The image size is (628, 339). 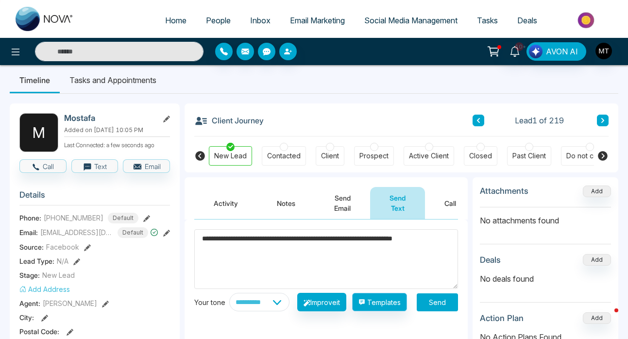 What do you see at coordinates (109, 118) in the screenshot?
I see `h2: Mostafa` at bounding box center [109, 118].